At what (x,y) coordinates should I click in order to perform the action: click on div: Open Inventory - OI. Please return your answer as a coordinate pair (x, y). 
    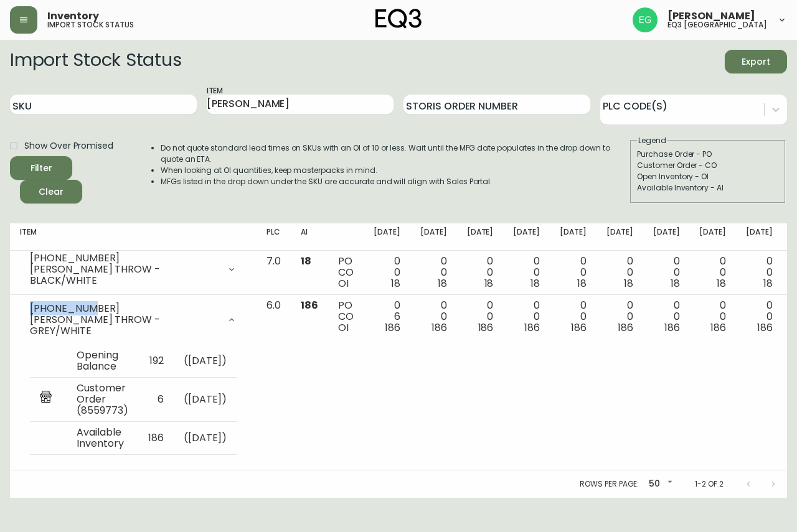
    Looking at the image, I should click on (708, 177).